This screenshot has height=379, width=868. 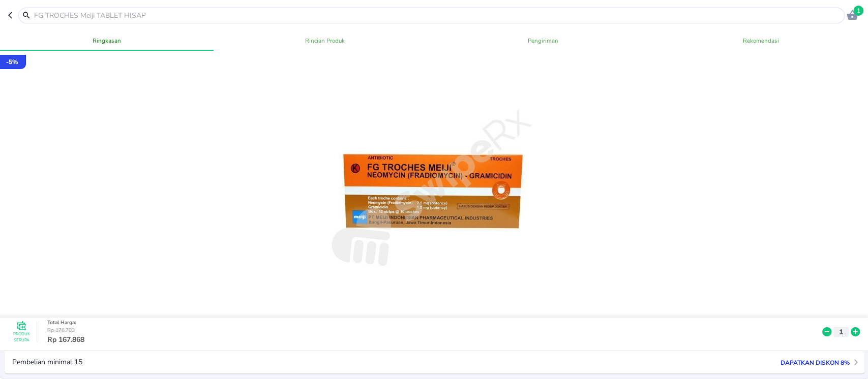 I want to click on p: 1, so click(x=841, y=332).